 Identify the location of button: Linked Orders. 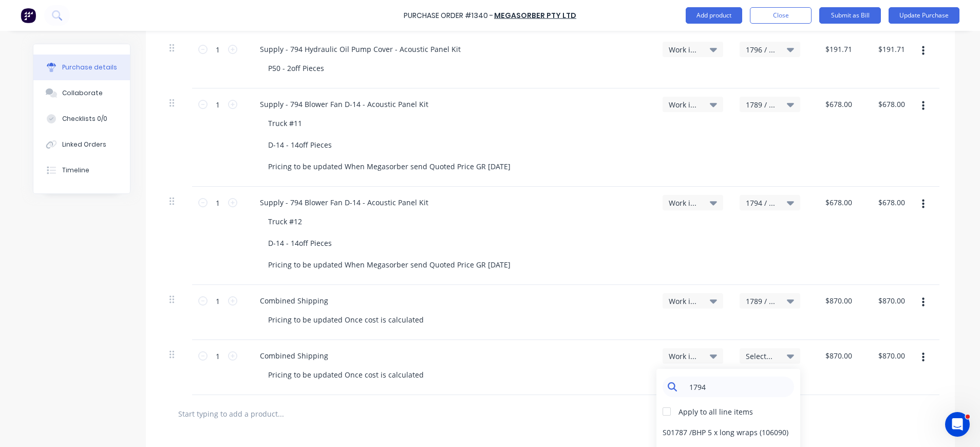
(81, 144).